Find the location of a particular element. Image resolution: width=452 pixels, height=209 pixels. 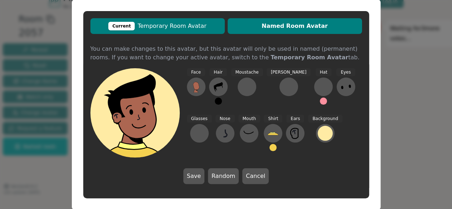

button: CurrentTemporary Room Avatar is located at coordinates (157, 26).